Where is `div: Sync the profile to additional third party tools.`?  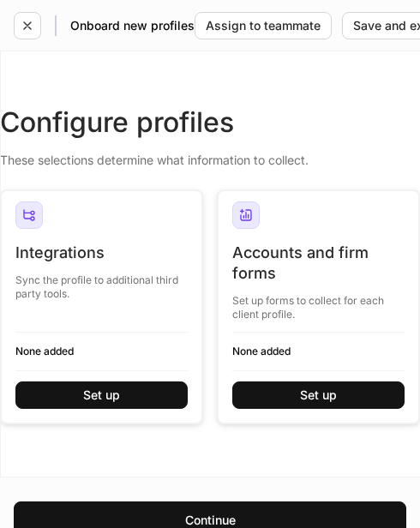 div: Sync the profile to additional third party tools. is located at coordinates (101, 282).